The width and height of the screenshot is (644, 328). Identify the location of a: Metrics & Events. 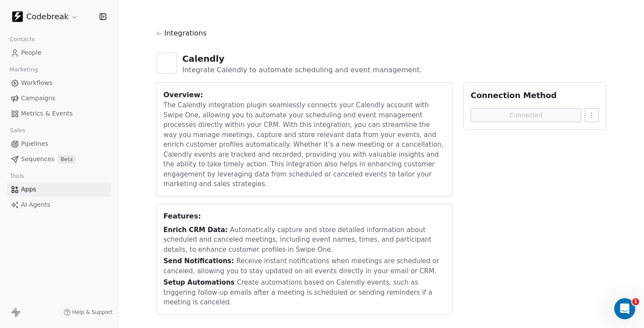
(59, 113).